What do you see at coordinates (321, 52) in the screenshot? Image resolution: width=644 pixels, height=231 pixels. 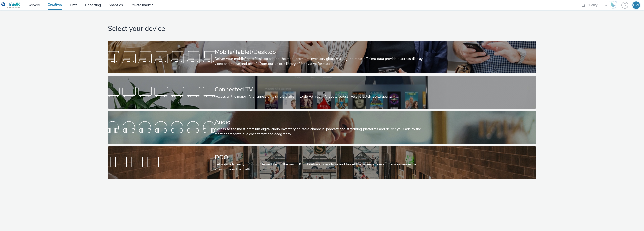 I see `div: Mobile/Tablet/Desktop` at bounding box center [321, 52].